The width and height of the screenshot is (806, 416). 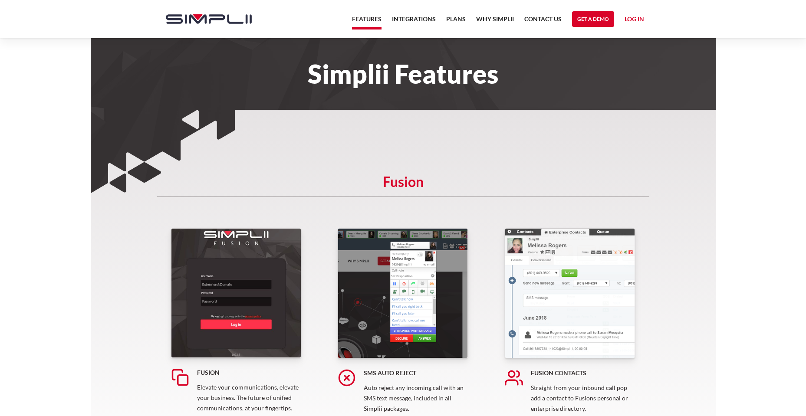 I want to click on a: Features, so click(x=367, y=22).